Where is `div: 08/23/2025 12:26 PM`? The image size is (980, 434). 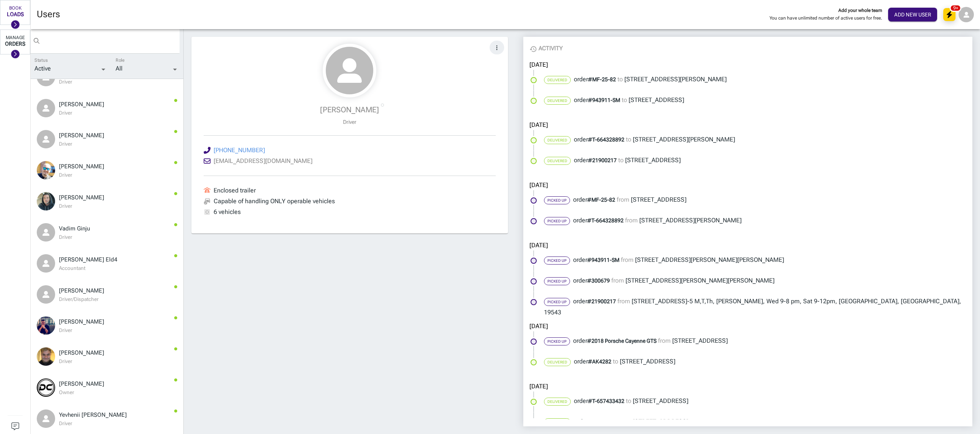
div: 08/23/2025 12:26 PM is located at coordinates (534, 101).